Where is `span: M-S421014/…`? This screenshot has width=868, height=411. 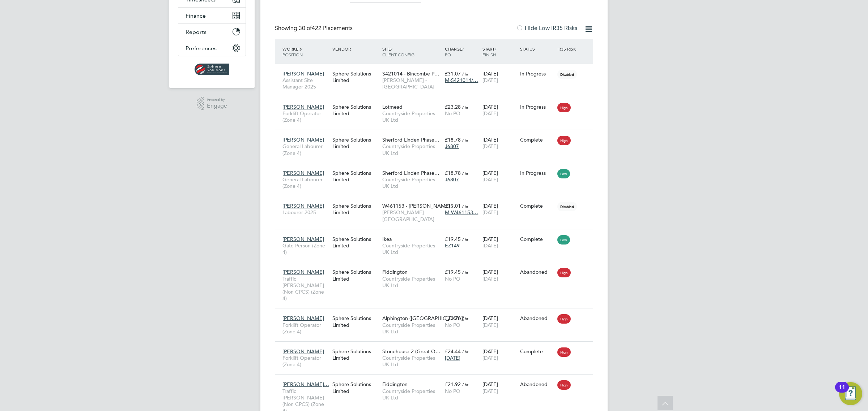 span: M-S421014/… is located at coordinates (461, 80).